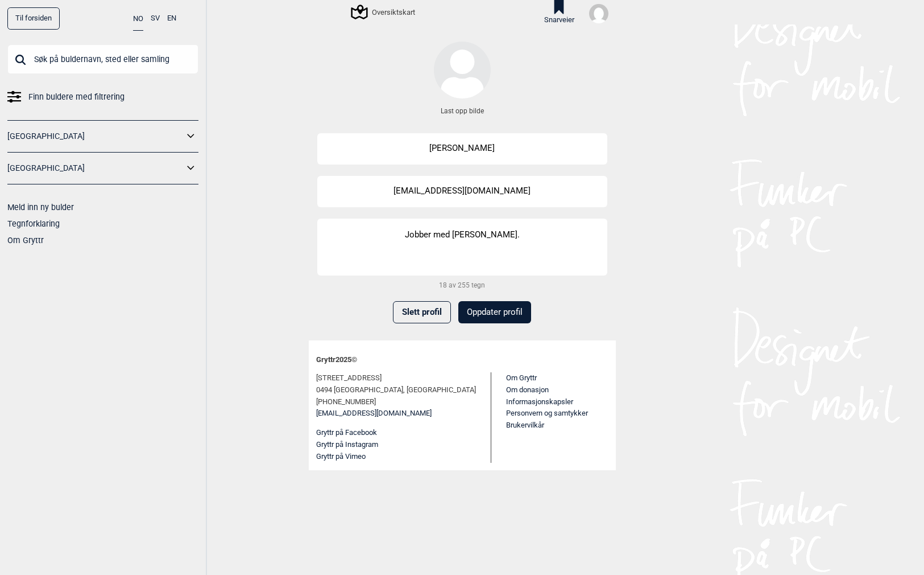 The width and height of the screenshot is (924, 575). I want to click on a: Finn buldere med filtrering, so click(103, 97).